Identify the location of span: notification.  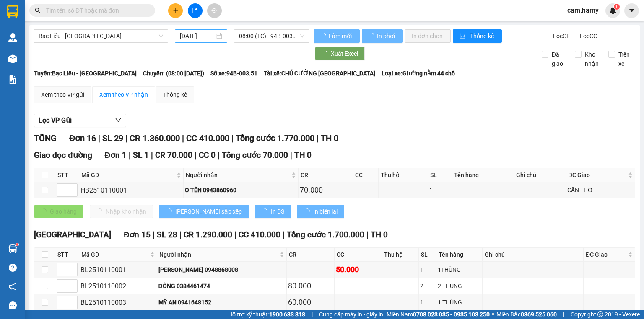
(13, 286).